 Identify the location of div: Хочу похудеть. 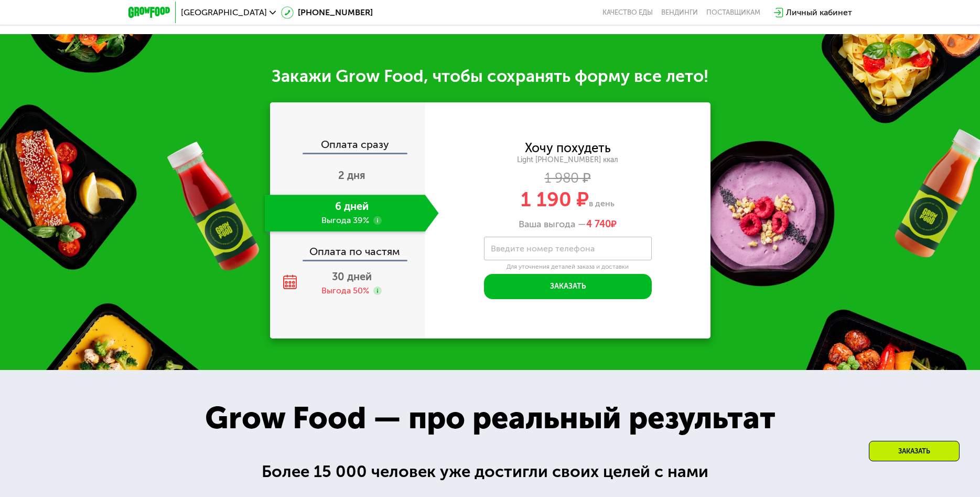
(568, 148).